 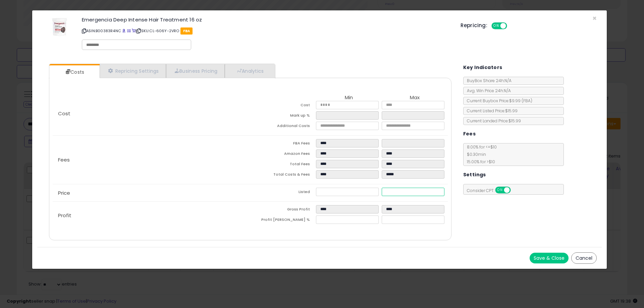 I want to click on p: Profit, so click(x=151, y=216).